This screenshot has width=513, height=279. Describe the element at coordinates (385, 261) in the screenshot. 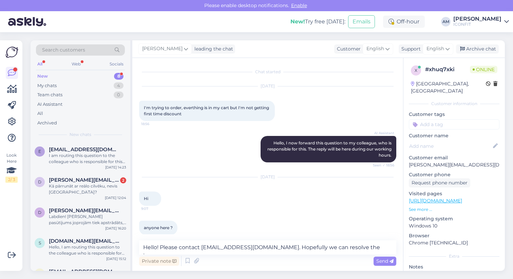

I see `span: Send` at that location.